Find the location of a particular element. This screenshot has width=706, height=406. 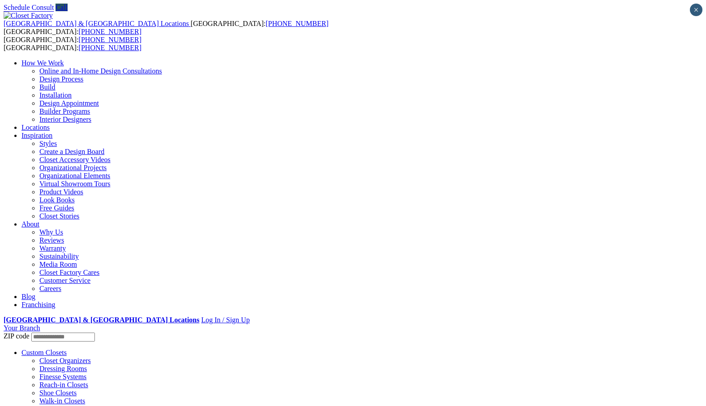

a: Design Appointment is located at coordinates (69, 103).